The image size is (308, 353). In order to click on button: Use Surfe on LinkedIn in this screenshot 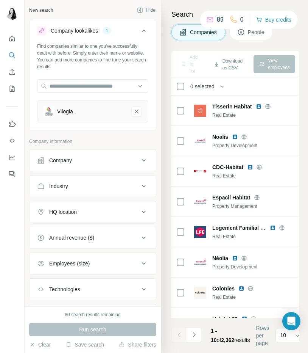, I will do `click(12, 124)`.